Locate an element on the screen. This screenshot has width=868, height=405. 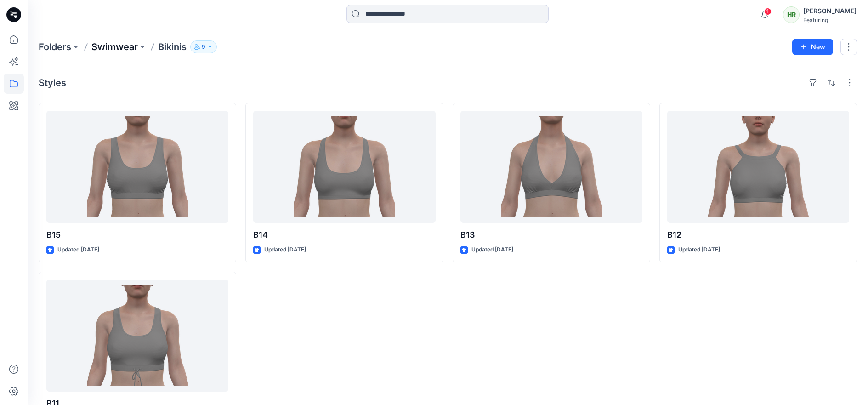
p: Bikinis is located at coordinates (172, 47).